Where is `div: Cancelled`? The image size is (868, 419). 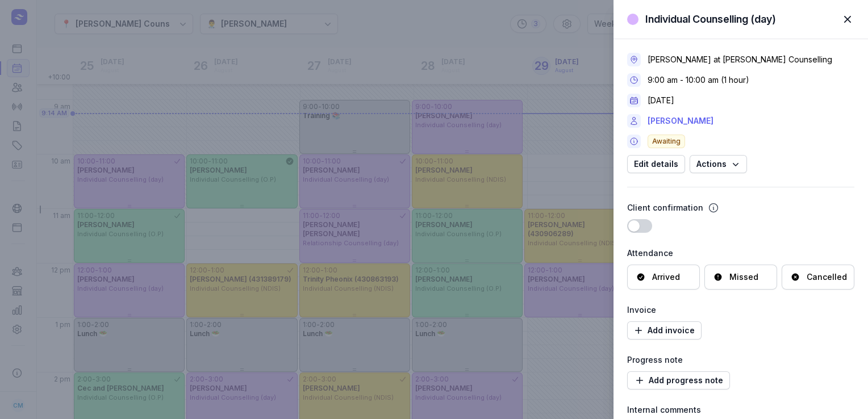
div: Cancelled is located at coordinates (826, 277).